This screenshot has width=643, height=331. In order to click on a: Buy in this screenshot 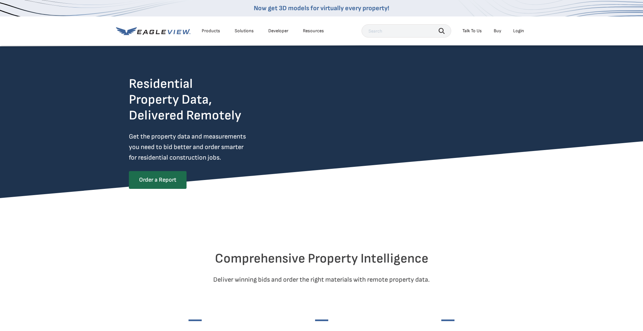, I will do `click(497, 31)`.